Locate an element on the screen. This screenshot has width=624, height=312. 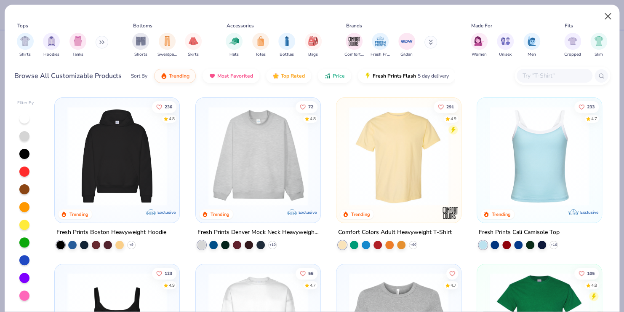
img: Hoodies Image is located at coordinates (51, 41).